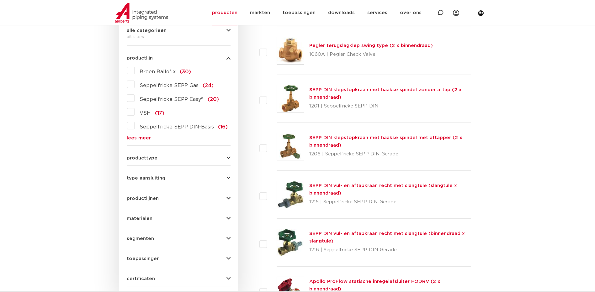  I want to click on p: 1215 | Seppelfricke SEPP DIN-Gerade, so click(390, 202).